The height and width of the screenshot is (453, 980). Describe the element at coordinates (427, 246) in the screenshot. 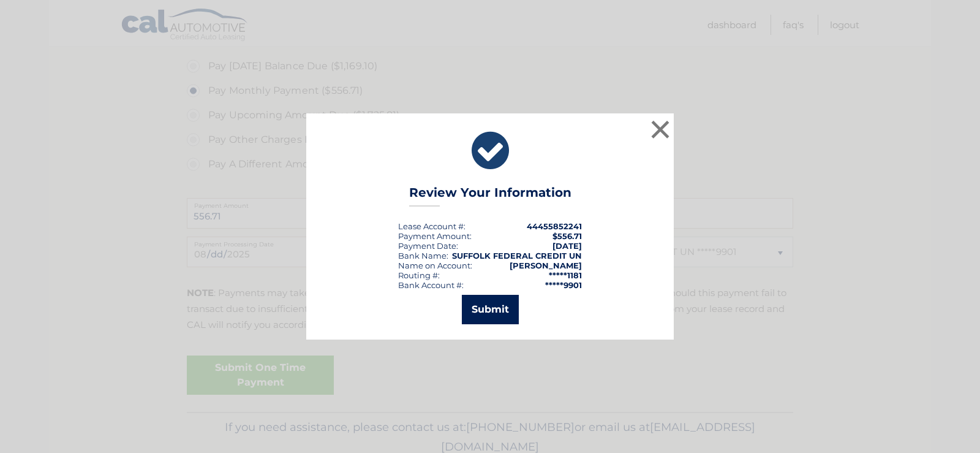

I see `span: Payment Date` at that location.